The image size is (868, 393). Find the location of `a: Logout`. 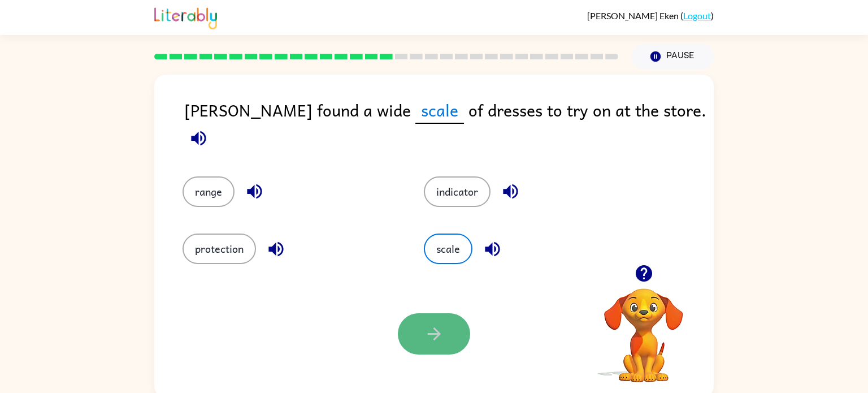

a: Logout is located at coordinates (696, 15).